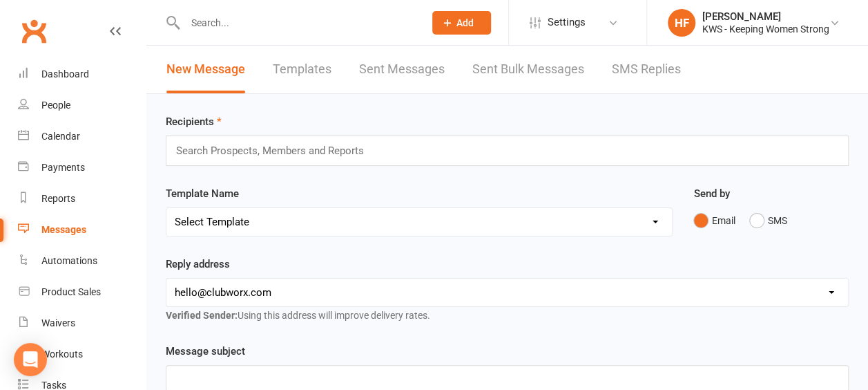 Image resolution: width=868 pixels, height=390 pixels. Describe the element at coordinates (711, 194) in the screenshot. I see `label: Send by` at that location.